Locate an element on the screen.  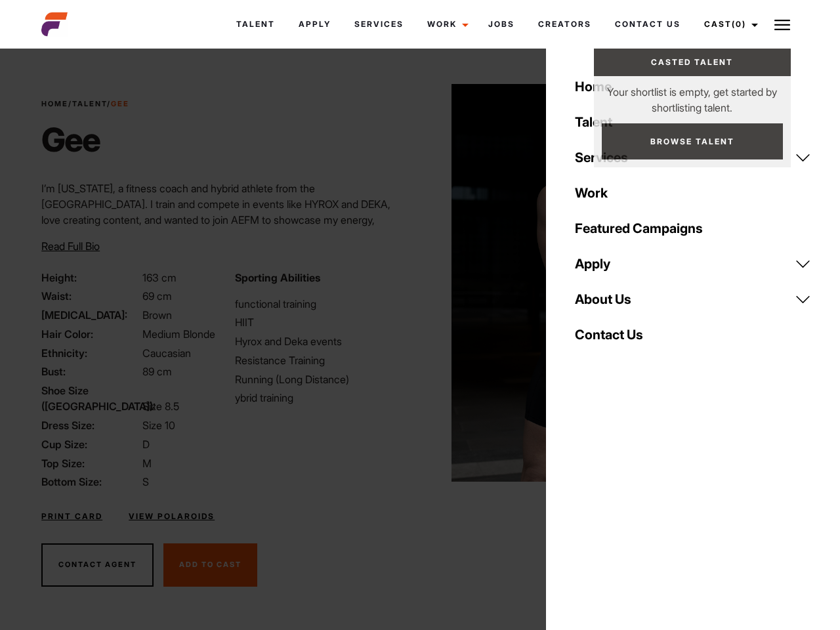
a: Browse Talent is located at coordinates (692, 141).